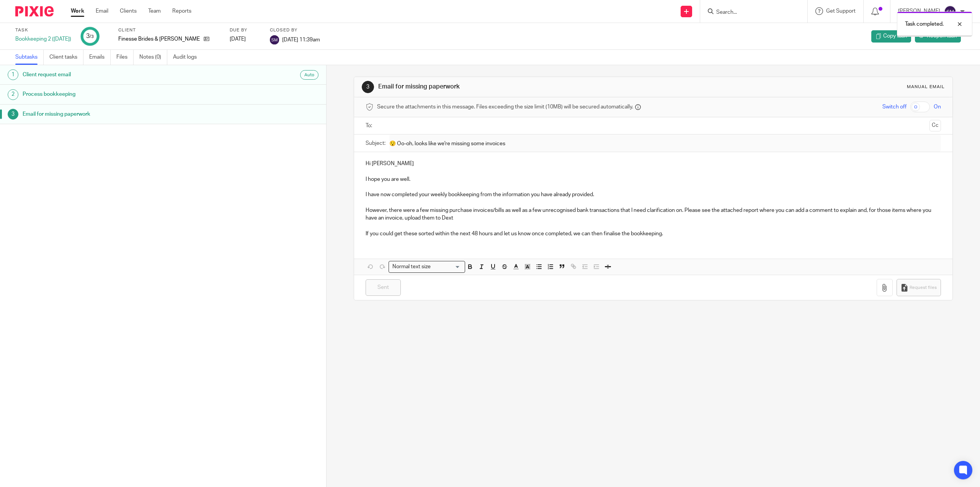  Describe the element at coordinates (100, 57) in the screenshot. I see `a: Emails` at that location.